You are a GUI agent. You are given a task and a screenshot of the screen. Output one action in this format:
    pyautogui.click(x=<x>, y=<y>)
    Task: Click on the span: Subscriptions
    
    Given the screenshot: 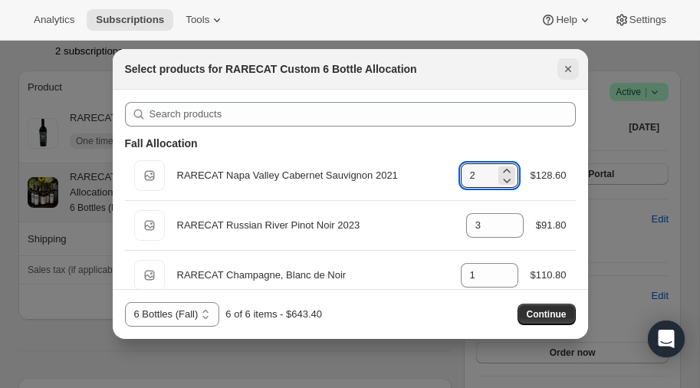 What is the action you would take?
    pyautogui.click(x=130, y=20)
    